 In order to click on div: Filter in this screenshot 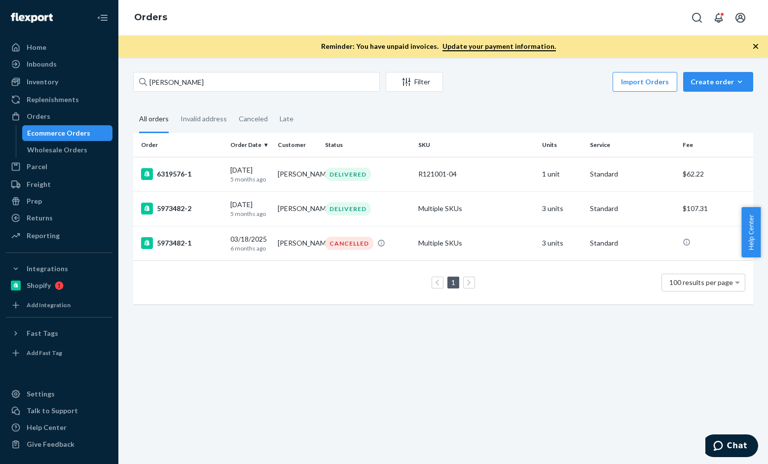, I will do `click(414, 82)`.